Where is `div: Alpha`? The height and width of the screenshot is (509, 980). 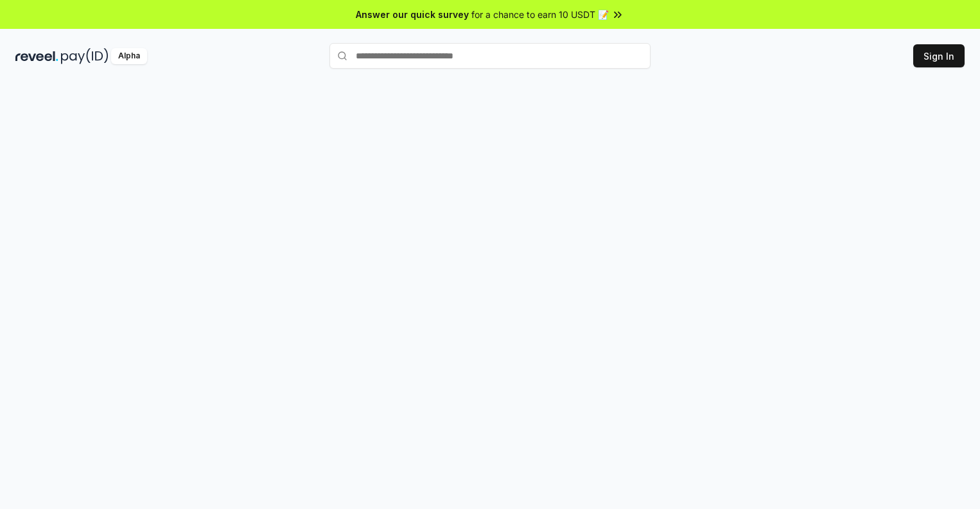 div: Alpha is located at coordinates (129, 56).